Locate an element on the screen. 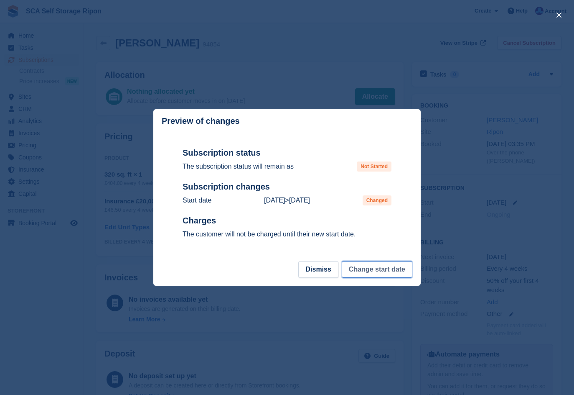  time: 2025-08-18 00:00:00 UTC is located at coordinates (275, 200).